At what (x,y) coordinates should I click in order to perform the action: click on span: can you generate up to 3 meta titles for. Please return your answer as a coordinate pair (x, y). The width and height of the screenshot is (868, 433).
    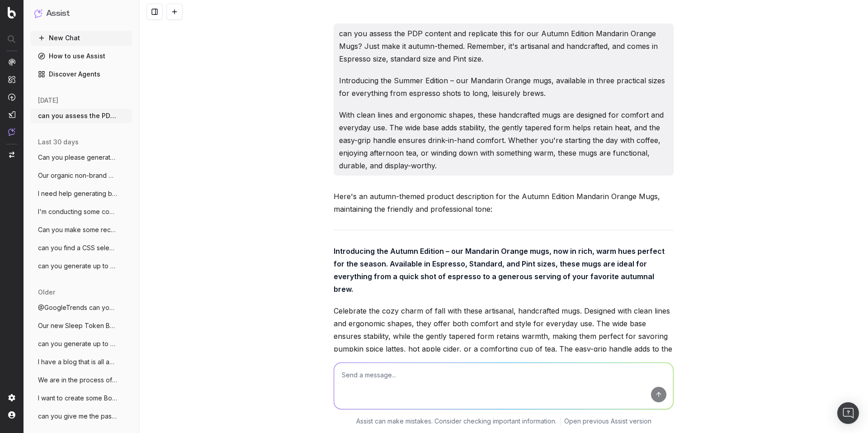
    Looking at the image, I should click on (78, 266).